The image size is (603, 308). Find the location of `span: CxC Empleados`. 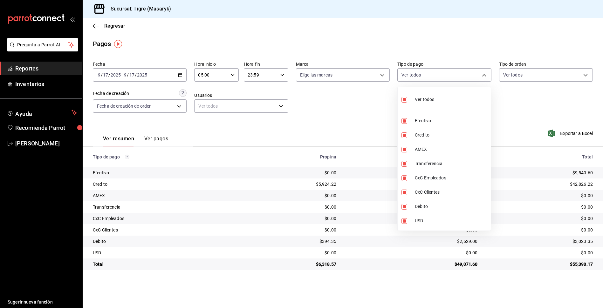

span: CxC Empleados is located at coordinates (451, 178).